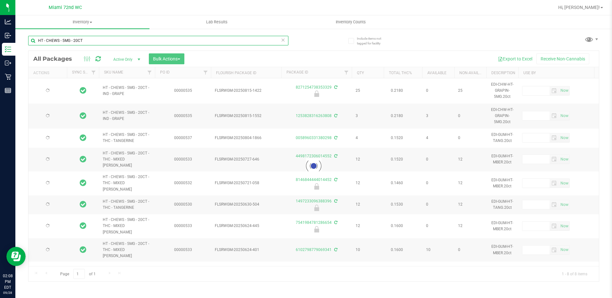  Describe the element at coordinates (8, 49) in the screenshot. I see `inline-svg: Inventory` at that location.